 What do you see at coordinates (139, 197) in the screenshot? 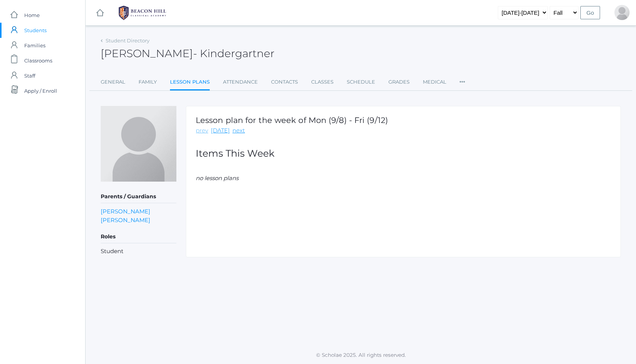
I see `h5: Parents / Guardians` at bounding box center [139, 197].